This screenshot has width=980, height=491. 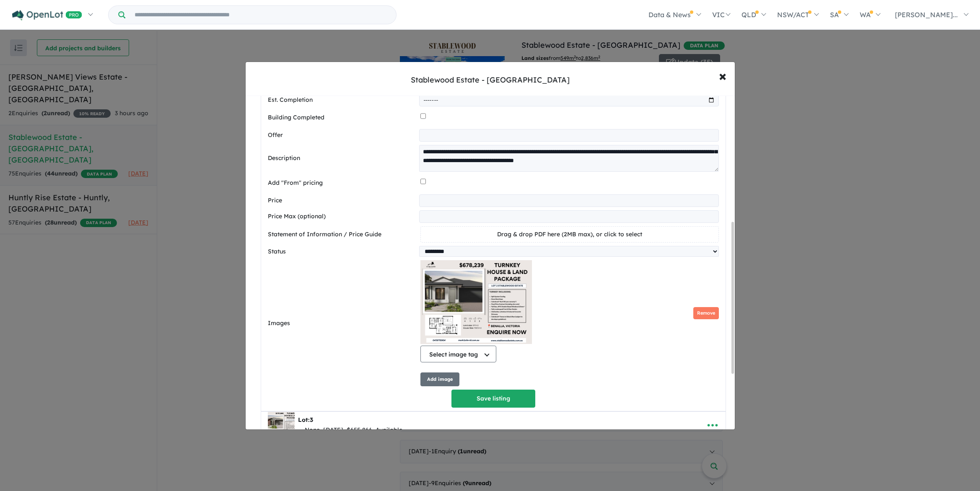 What do you see at coordinates (282, 426) in the screenshot?
I see `img: Stablewood%20Estate%20-%20Benalla%20%20-%20Lot%203___1756354109.png` at bounding box center [282, 426].